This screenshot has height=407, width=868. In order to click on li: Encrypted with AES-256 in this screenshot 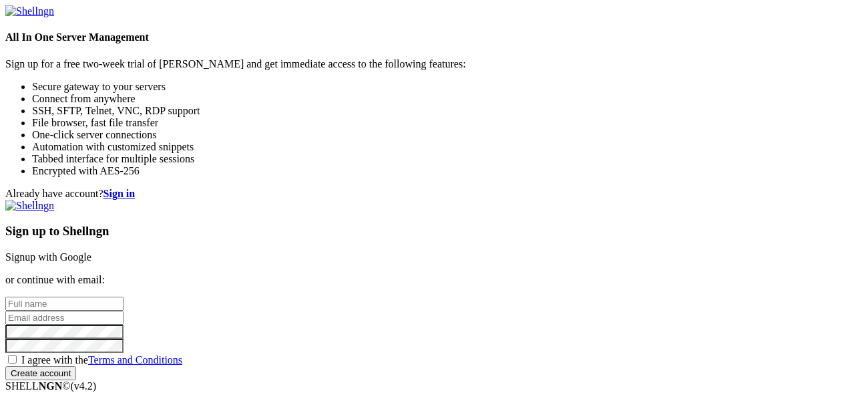, I will do `click(448, 171)`.